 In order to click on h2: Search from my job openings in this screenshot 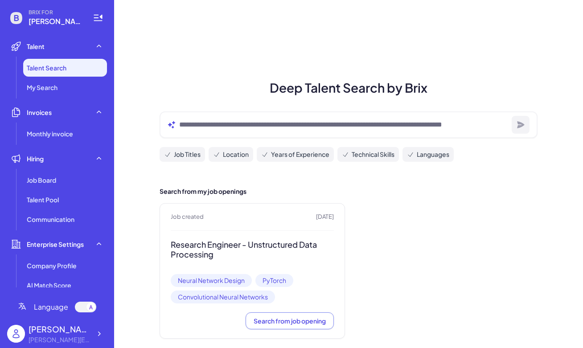, I will do `click(348, 191)`.